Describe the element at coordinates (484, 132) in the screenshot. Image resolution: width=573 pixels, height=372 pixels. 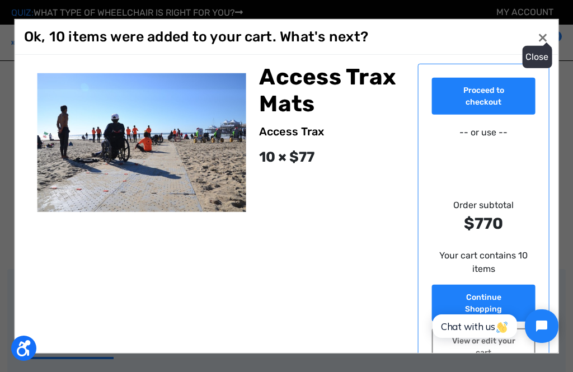
I see `p: -- or use --` at that location.